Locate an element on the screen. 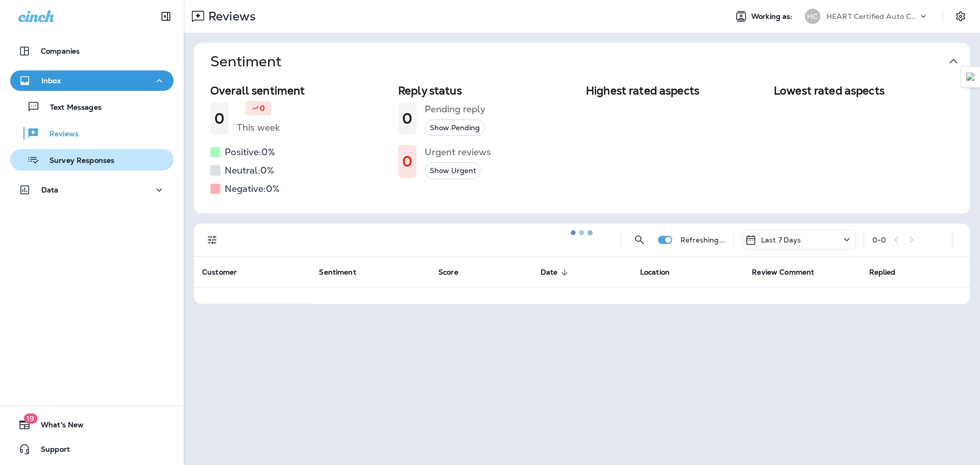 The image size is (980, 465). span: 19 is located at coordinates (30, 419).